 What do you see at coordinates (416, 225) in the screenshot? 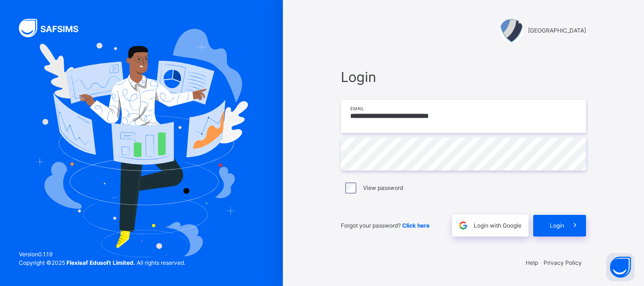
I see `a: Click here` at bounding box center [416, 225].